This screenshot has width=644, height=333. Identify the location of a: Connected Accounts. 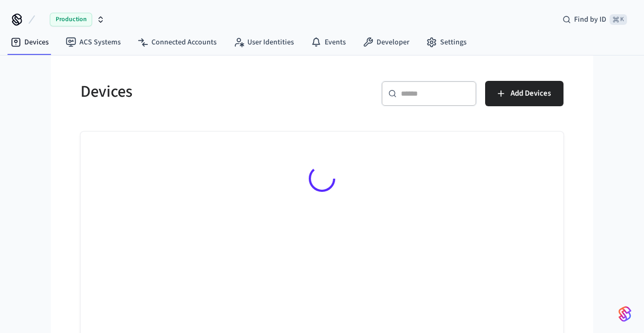
(177, 42).